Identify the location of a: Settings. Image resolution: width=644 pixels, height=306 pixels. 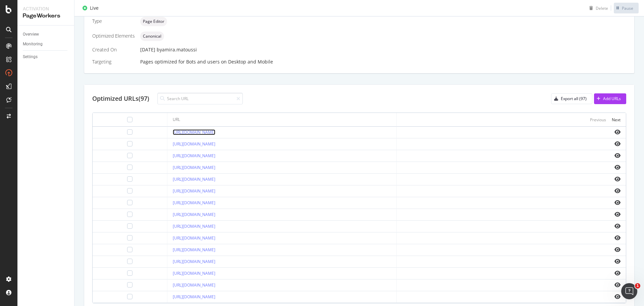
(46, 57).